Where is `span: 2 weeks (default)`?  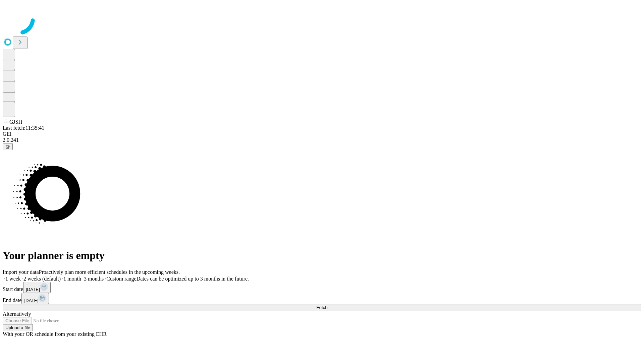 span: 2 weeks (default) is located at coordinates (42, 278).